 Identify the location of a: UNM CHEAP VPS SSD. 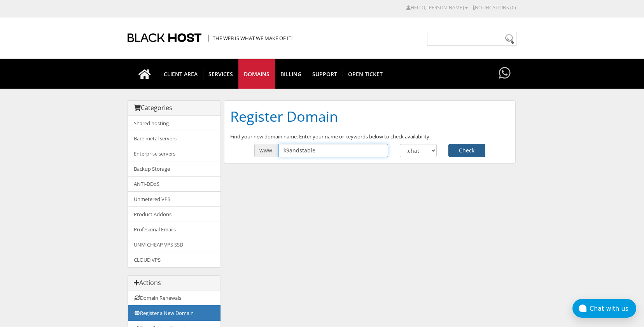
(174, 244).